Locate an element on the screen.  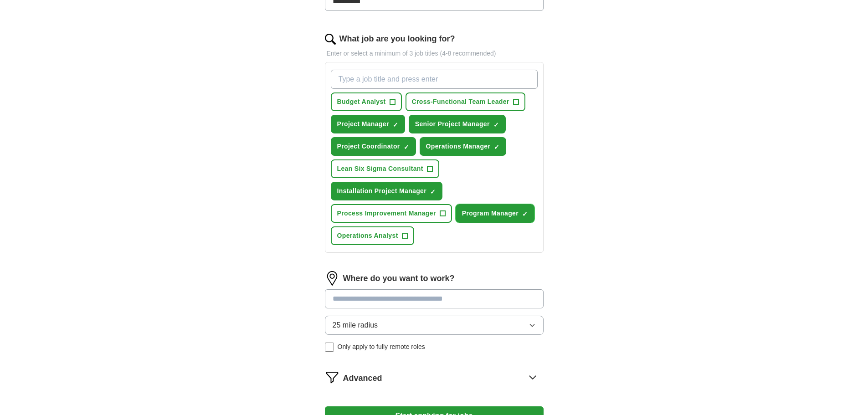
button: 25 mile radius is located at coordinates (434, 325).